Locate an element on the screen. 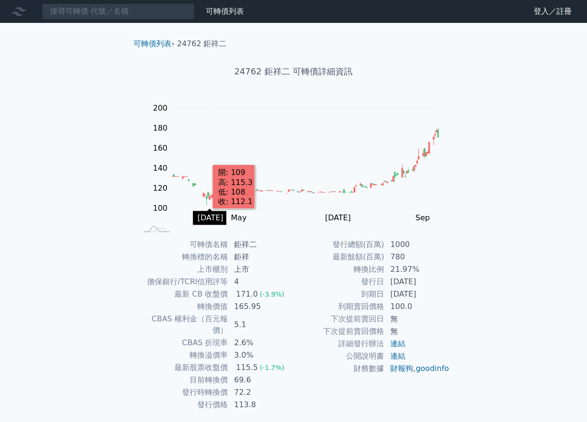  td: 鉅祥二 is located at coordinates (261, 245).